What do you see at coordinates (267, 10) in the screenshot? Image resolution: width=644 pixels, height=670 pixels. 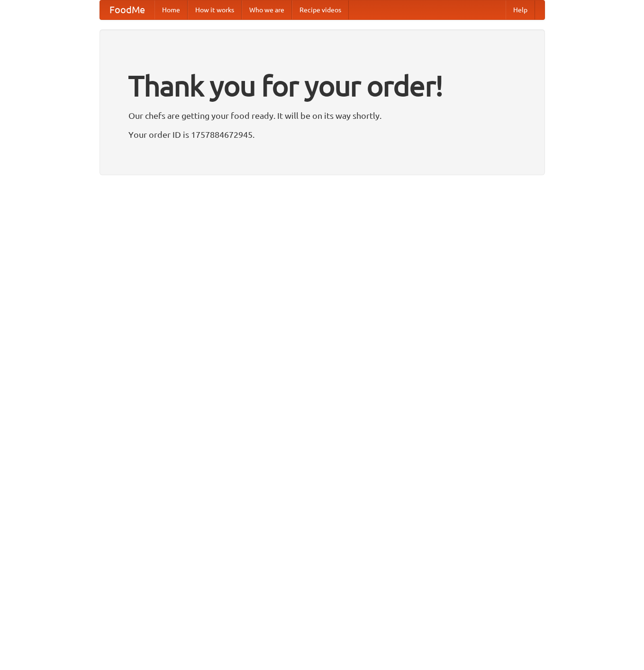 I see `a: Who we are` at bounding box center [267, 10].